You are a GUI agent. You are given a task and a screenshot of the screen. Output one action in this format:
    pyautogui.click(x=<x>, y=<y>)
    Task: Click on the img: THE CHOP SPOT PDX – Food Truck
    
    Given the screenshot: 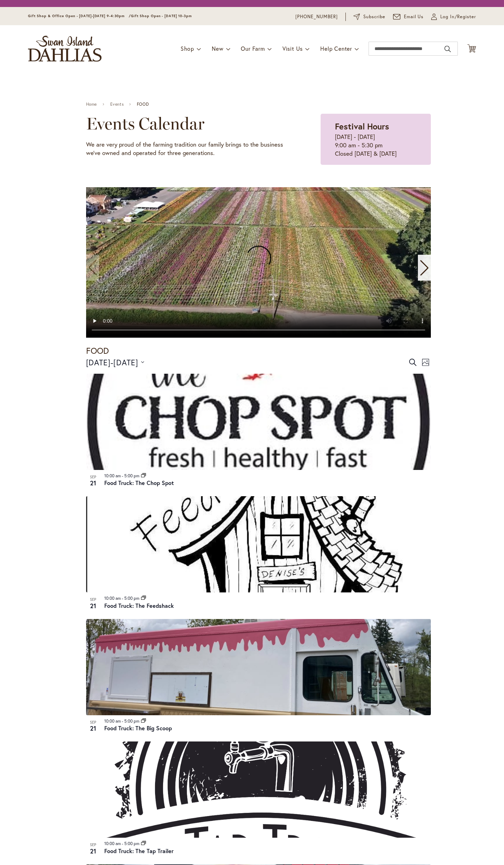 What is the action you would take?
    pyautogui.click(x=258, y=422)
    